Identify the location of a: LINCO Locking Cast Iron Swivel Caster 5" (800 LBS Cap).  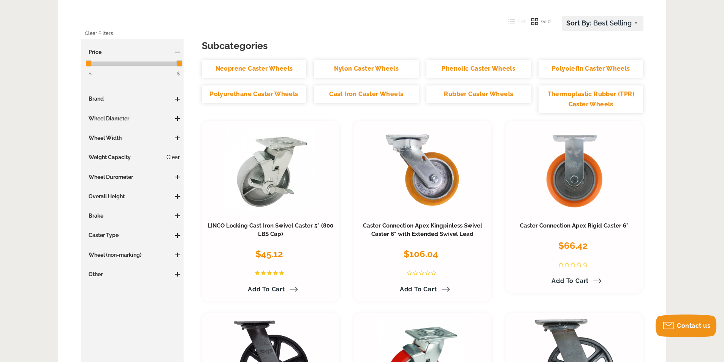
(270, 230).